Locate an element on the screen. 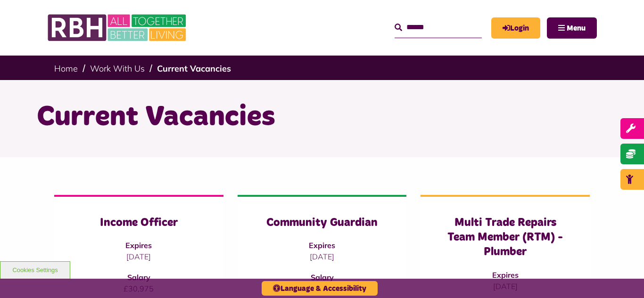  a: Current Vacancies is located at coordinates (194, 68).